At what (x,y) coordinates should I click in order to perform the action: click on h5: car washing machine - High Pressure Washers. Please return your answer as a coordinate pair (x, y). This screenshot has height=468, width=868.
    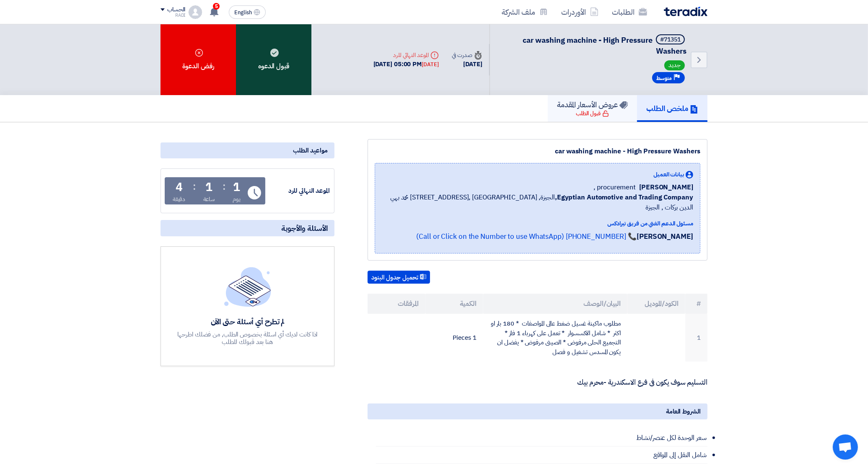
    Looking at the image, I should click on (593, 45).